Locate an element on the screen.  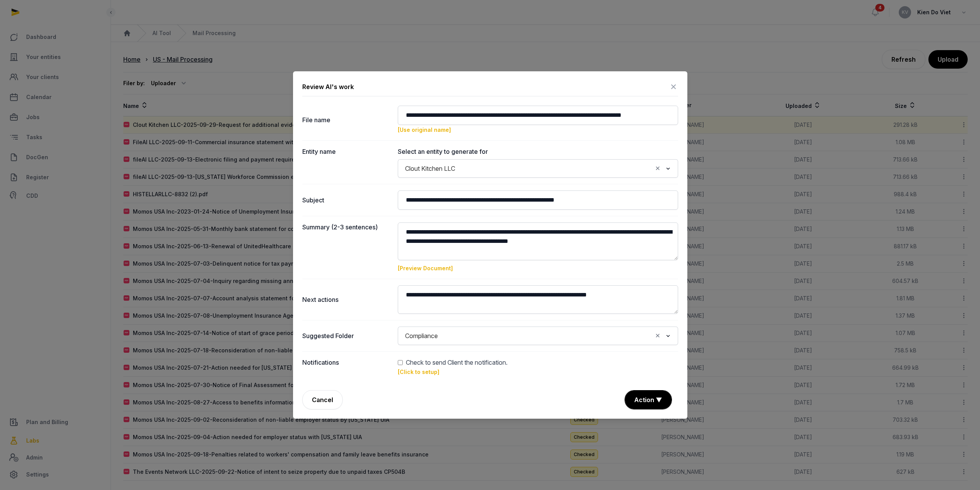
a: [Click to setup] is located at coordinates (419, 372).